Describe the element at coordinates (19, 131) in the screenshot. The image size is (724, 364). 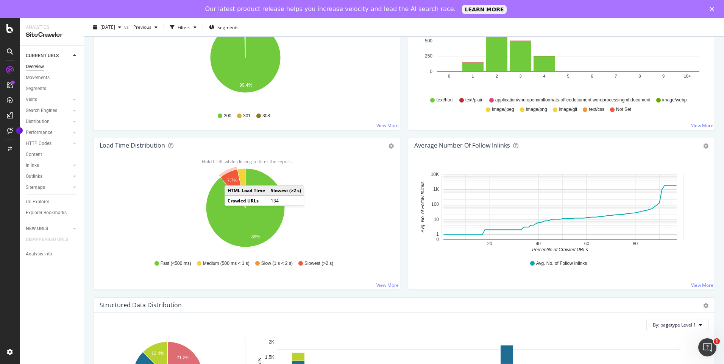
I see `div: Tooltip anchor` at that location.